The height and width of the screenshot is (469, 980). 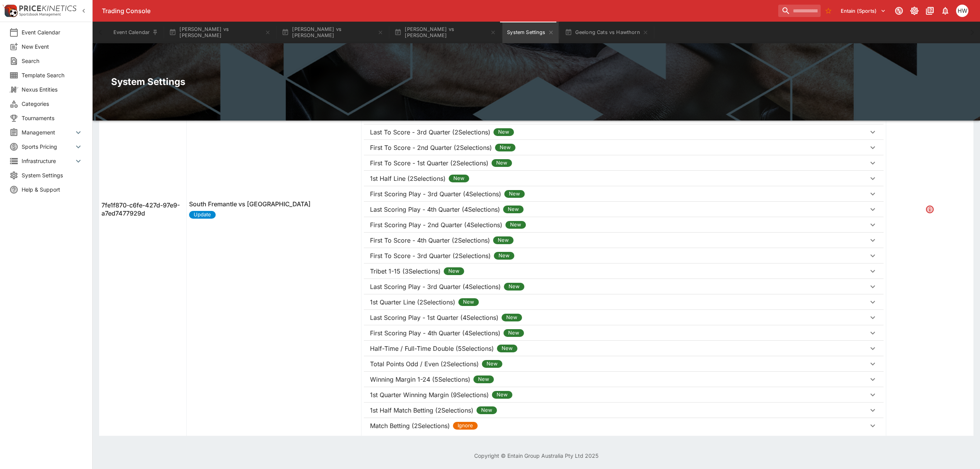 I want to click on h2: System Settings, so click(x=537, y=81).